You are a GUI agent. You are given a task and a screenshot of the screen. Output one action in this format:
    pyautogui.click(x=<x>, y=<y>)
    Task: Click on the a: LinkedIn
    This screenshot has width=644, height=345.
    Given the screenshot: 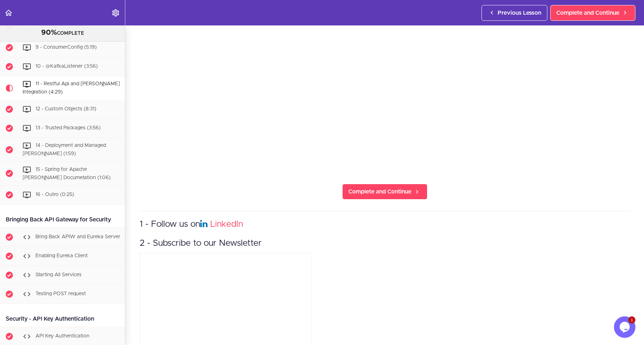 What is the action you would take?
    pyautogui.click(x=227, y=224)
    